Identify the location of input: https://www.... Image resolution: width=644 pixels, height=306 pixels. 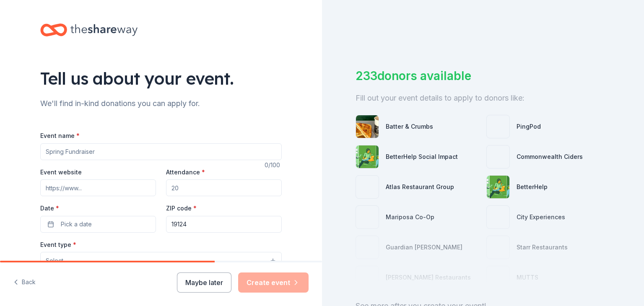
(98, 188).